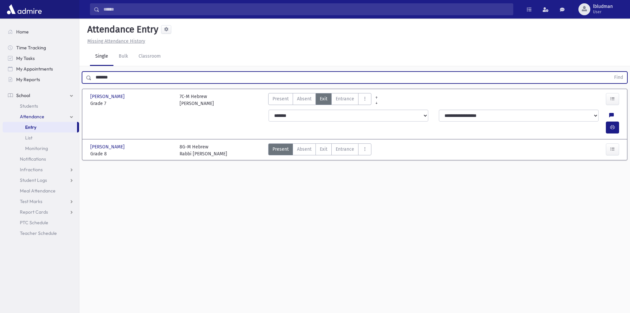 This screenshot has width=630, height=313. Describe the element at coordinates (34, 69) in the screenshot. I see `span: My Appointments` at that location.